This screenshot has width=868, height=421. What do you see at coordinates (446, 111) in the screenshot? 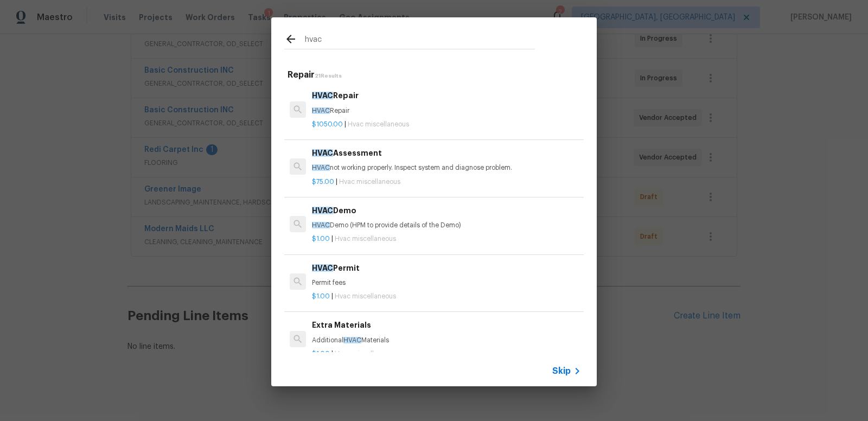
I see `p: Repair` at bounding box center [446, 111].